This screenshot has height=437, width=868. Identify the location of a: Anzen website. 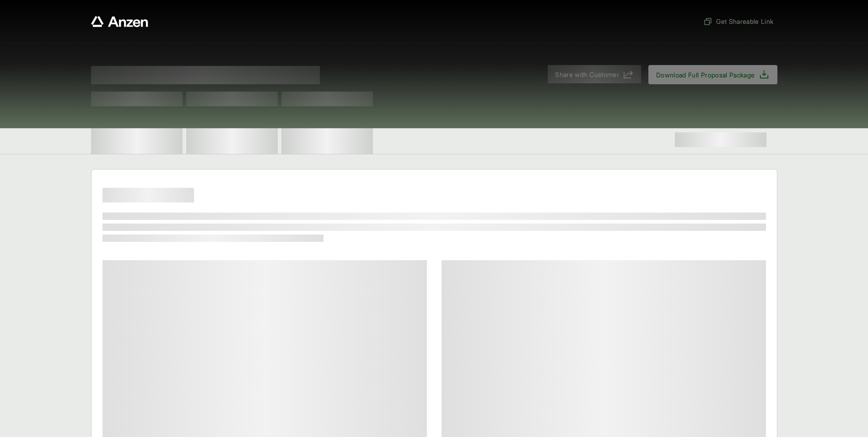
(119, 21).